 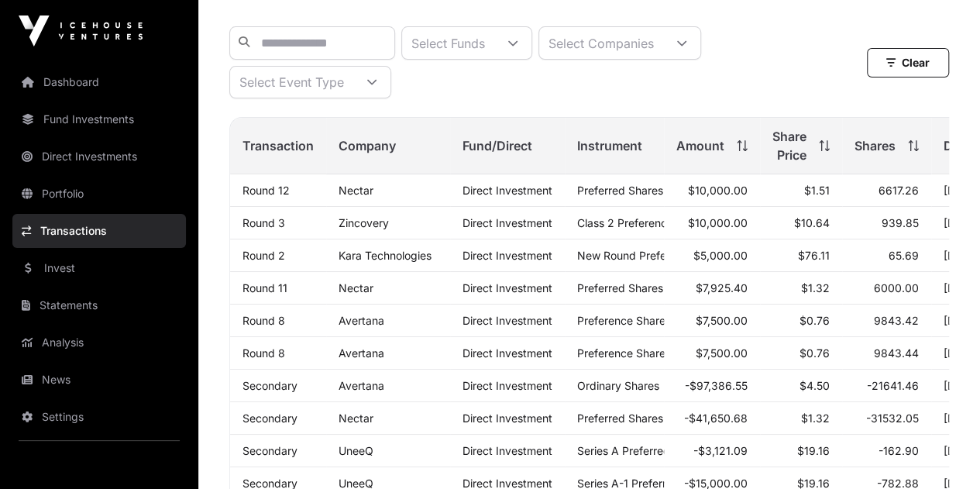 What do you see at coordinates (814, 450) in the screenshot?
I see `span: $19.16` at bounding box center [814, 450].